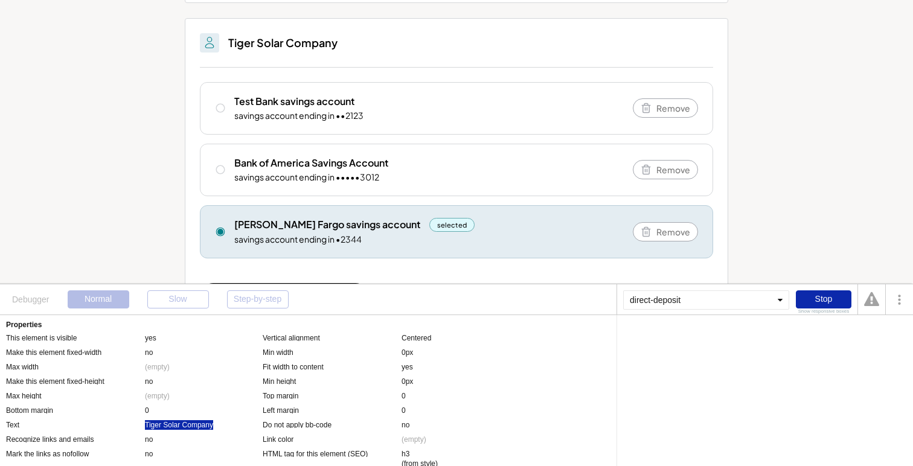 This screenshot has width=913, height=466. Describe the element at coordinates (332, 409) in the screenshot. I see `div: Left margin` at that location.